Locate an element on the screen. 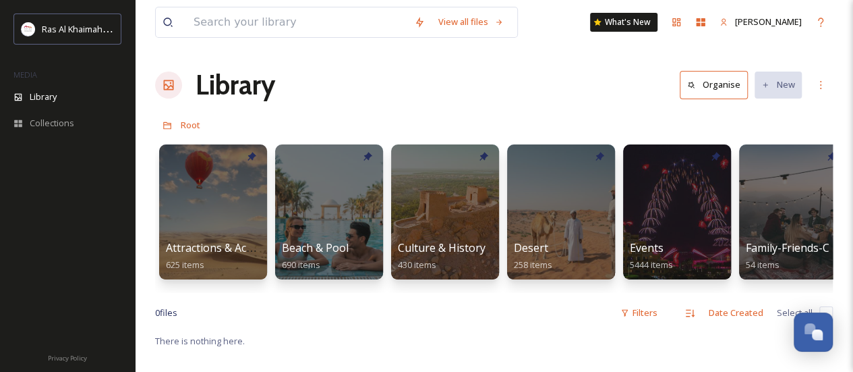 This screenshot has width=853, height=372. span: Collections is located at coordinates (52, 123).